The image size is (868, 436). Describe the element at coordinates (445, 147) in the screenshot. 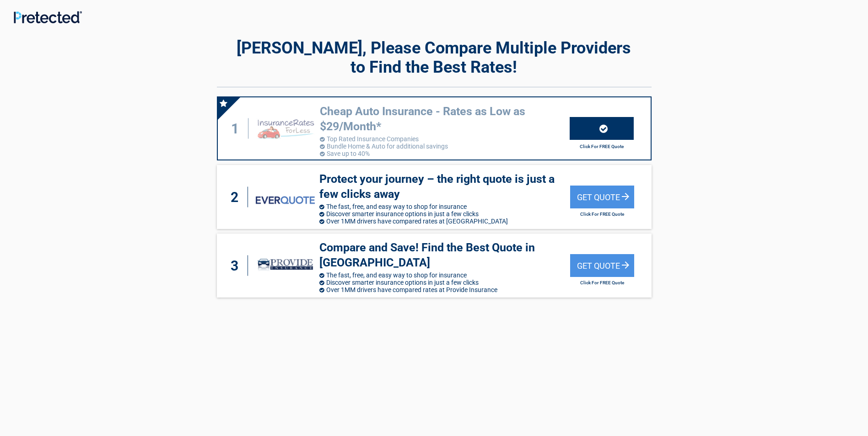

I see `li: Bundle Home & Auto for additional savings` at that location.